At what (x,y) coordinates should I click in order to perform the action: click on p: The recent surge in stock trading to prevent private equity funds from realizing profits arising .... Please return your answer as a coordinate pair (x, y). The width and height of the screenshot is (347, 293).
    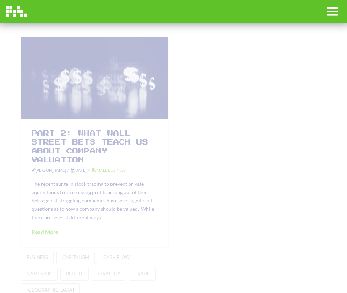
    Looking at the image, I should click on (94, 201).